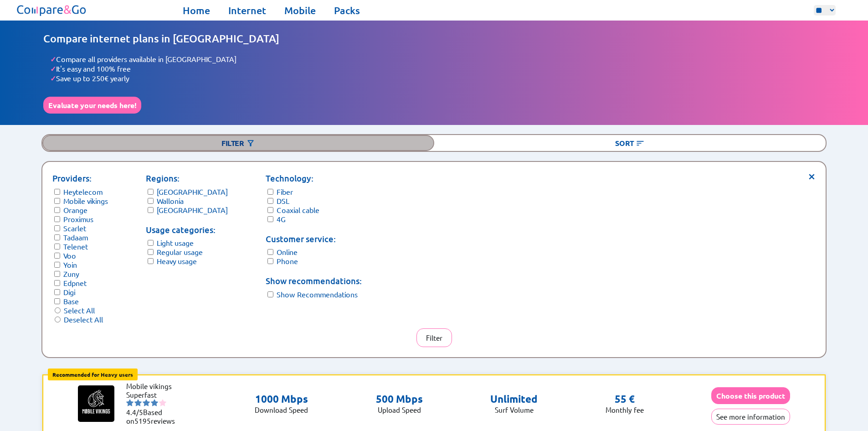 This screenshot has height=431, width=868. What do you see at coordinates (287, 261) in the screenshot?
I see `label: Phone` at bounding box center [287, 261].